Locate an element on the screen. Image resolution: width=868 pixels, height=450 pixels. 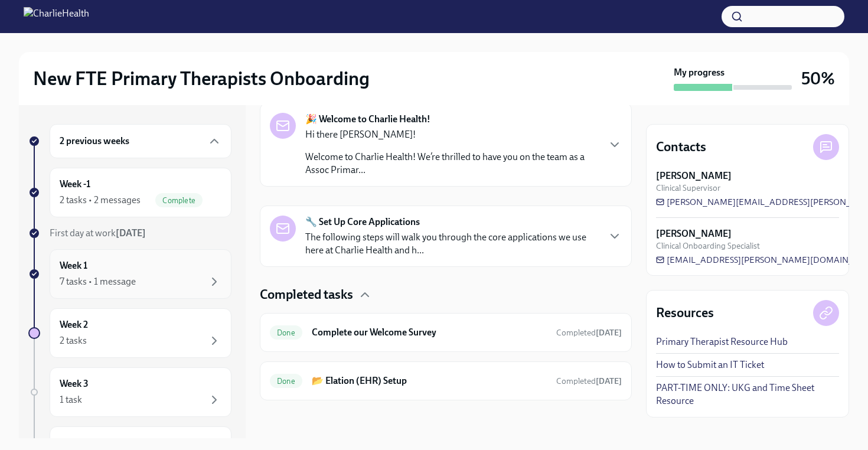
p: Welcome to Charlie Health! We’re thrilled to have you on the team as a Assoc Primar... is located at coordinates (451, 164).